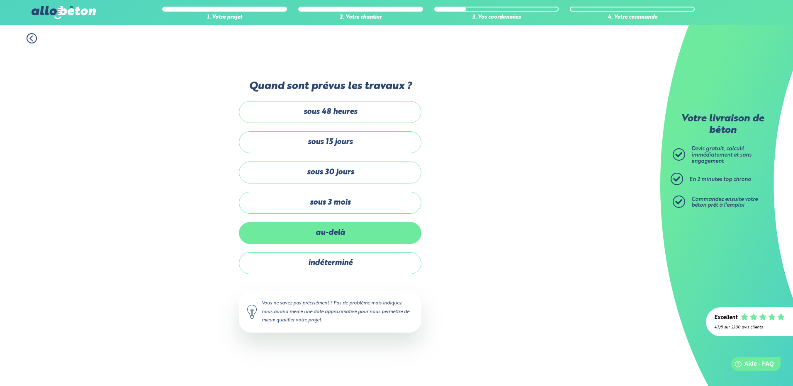 The height and width of the screenshot is (386, 793). Describe the element at coordinates (330, 112) in the screenshot. I see `label: sous 48 heures` at that location.